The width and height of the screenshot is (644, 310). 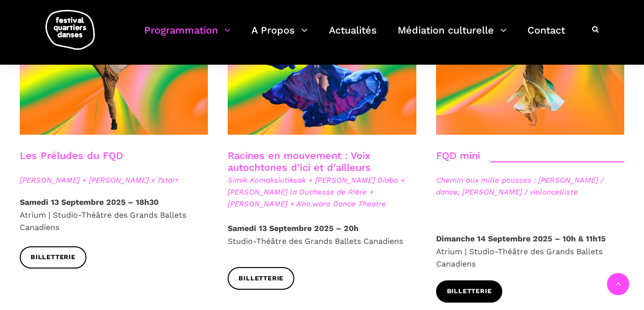 I want to click on a: Contact, so click(x=547, y=36).